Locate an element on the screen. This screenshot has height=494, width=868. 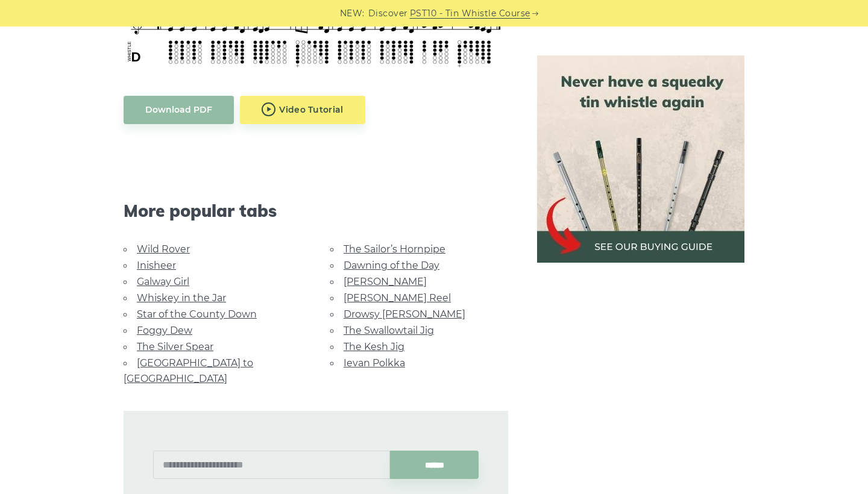
a: Inisheer is located at coordinates (156, 265).